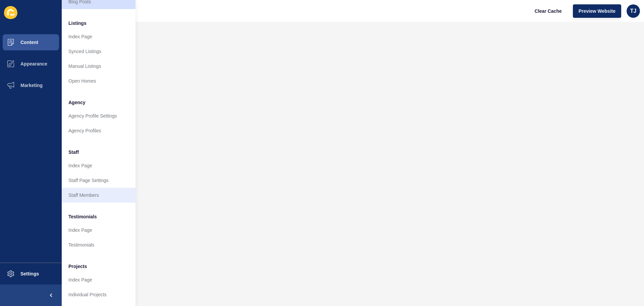 The image size is (644, 306). What do you see at coordinates (73, 152) in the screenshot?
I see `span: Staff` at bounding box center [73, 152].